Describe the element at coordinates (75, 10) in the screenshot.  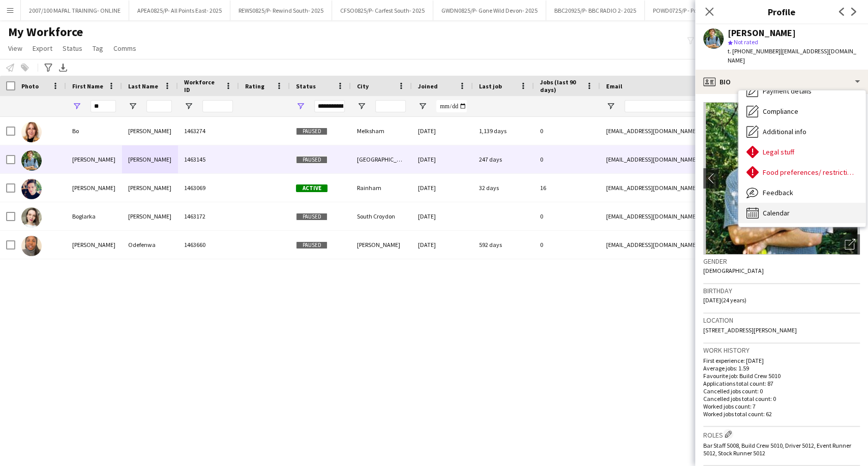
I see `button: 2007/100 MAPAL TRAINING- ONLINE` at that location.